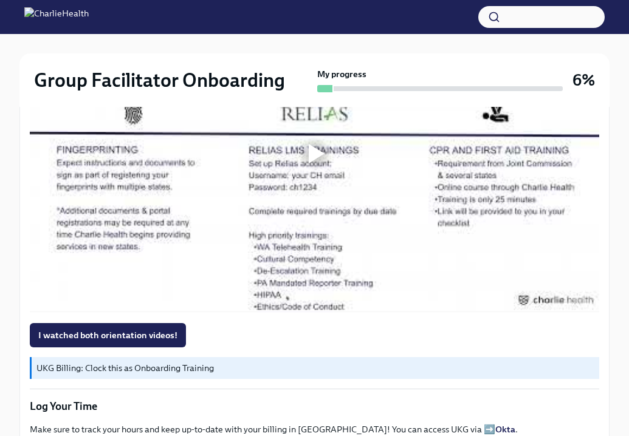  Describe the element at coordinates (505, 429) in the screenshot. I see `strong: Okta` at that location.